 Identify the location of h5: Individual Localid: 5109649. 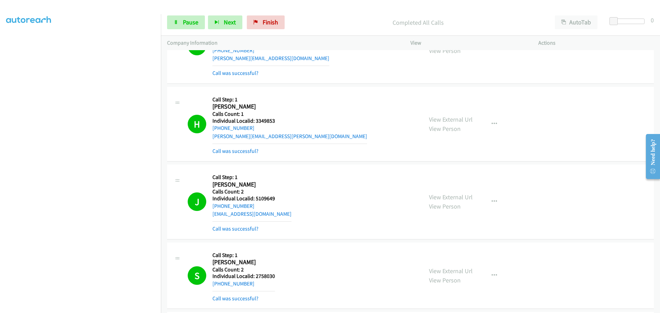
(252, 199).